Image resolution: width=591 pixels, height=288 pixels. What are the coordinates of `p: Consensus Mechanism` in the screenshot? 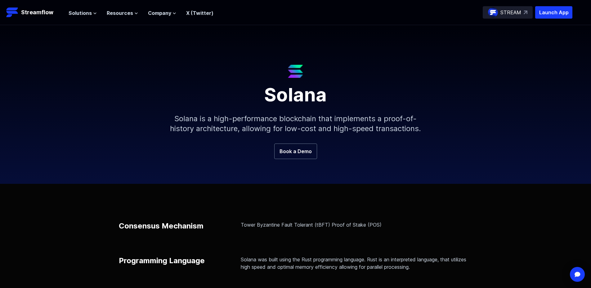 It's located at (161, 226).